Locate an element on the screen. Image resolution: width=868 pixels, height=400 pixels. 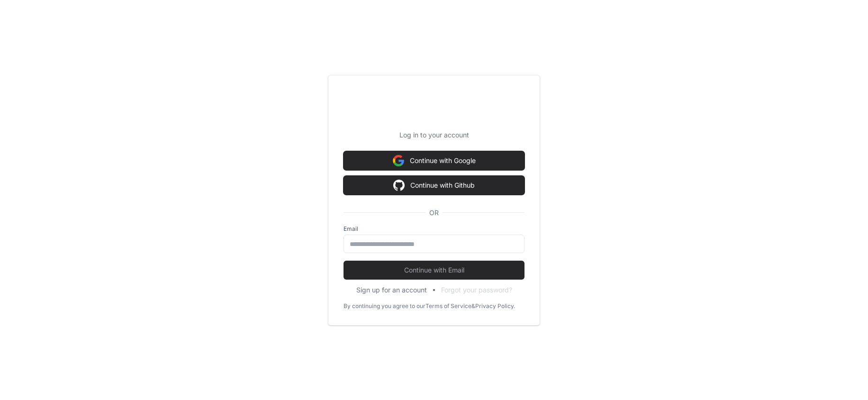
button: Forgot your password? is located at coordinates (477, 289).